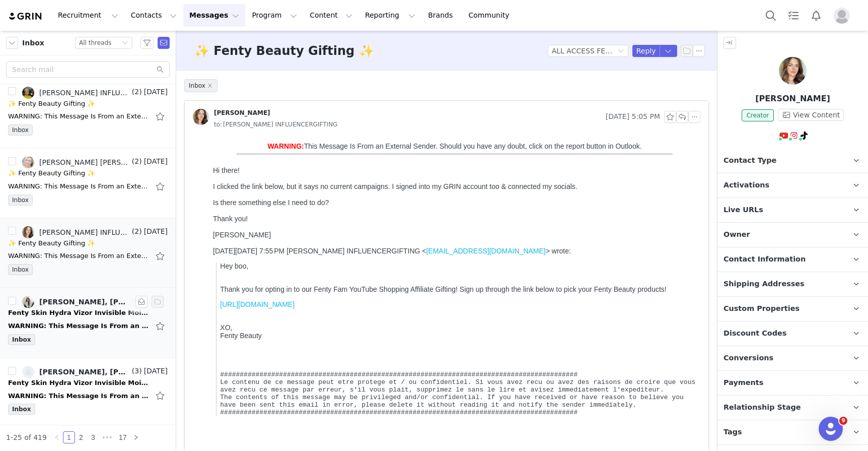  What do you see at coordinates (246, 48) in the screenshot?
I see `div: I clicked the link below, but it says no current campaigns. I signed into my GRIN account too & c...` at bounding box center [246, 48].